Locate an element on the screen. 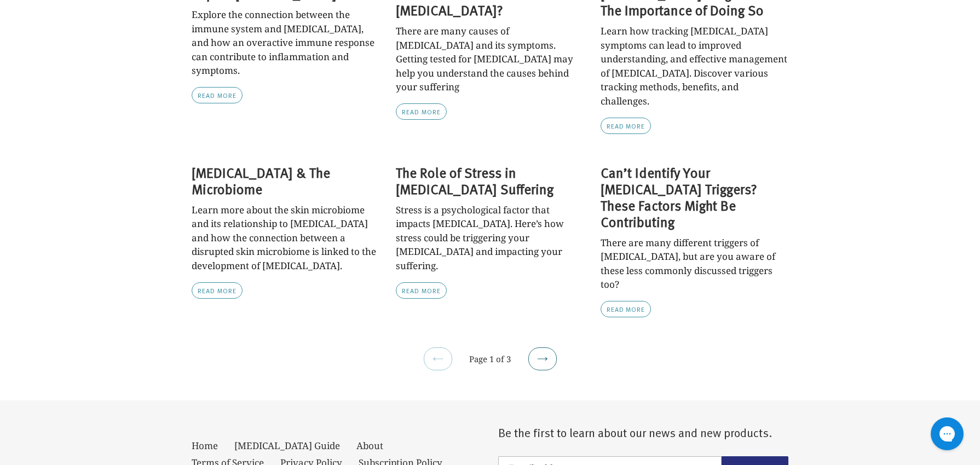 The height and width of the screenshot is (465, 980). a: Read more: The Role of Stress in Eczema Suffering is located at coordinates (421, 290).